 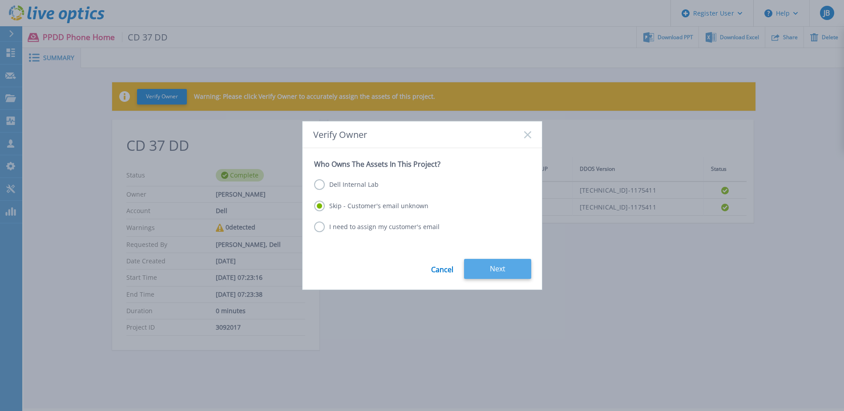 What do you see at coordinates (340, 134) in the screenshot?
I see `span: Verify Owner` at bounding box center [340, 134].